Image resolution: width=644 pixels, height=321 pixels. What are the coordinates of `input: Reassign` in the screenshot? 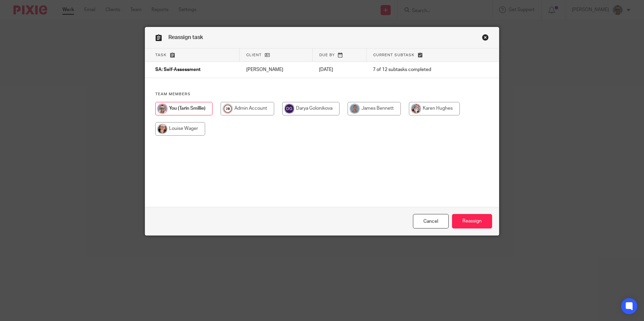 It's located at (472, 221).